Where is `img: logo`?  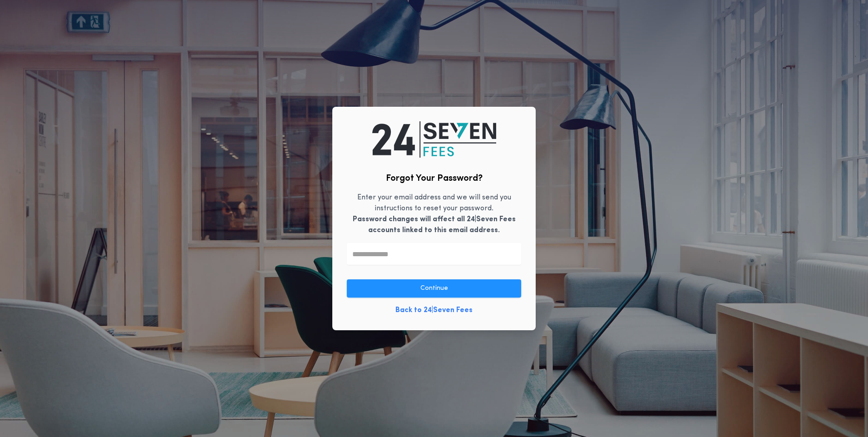
img: logo is located at coordinates (434, 139).